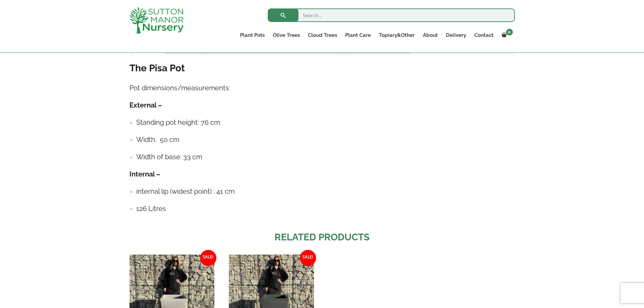 This screenshot has width=644, height=308. I want to click on strong: Internal –, so click(145, 174).